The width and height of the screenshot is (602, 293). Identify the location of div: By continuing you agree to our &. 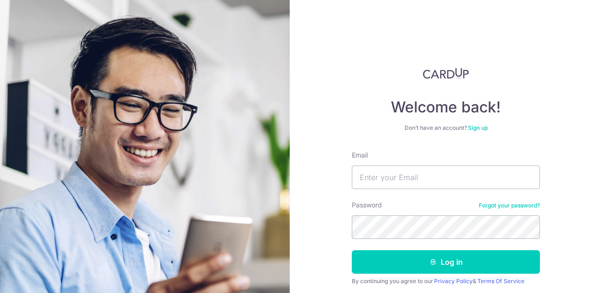
(446, 281).